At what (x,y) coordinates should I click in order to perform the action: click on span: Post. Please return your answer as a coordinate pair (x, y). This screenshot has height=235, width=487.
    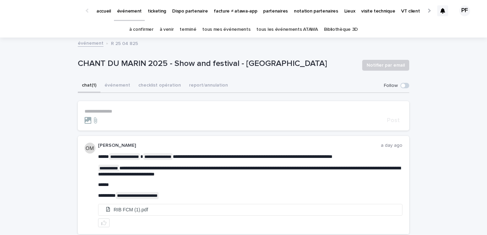
    Looking at the image, I should click on (393, 120).